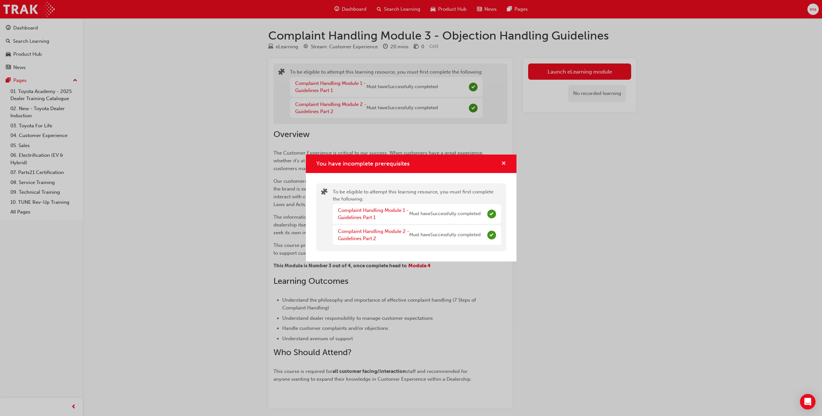  Describe the element at coordinates (324, 192) in the screenshot. I see `span: puzzle-icon` at that location.